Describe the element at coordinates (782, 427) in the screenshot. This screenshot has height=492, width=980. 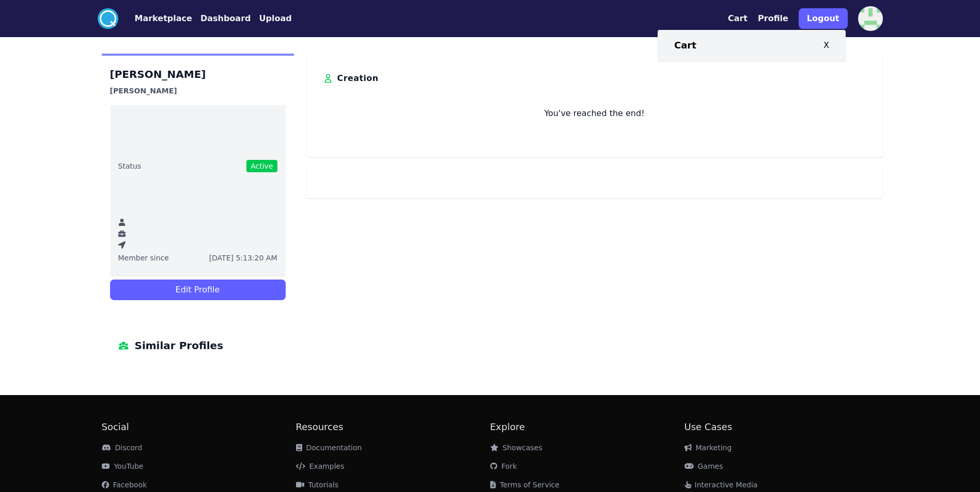
I see `h2: Use Cases` at that location.